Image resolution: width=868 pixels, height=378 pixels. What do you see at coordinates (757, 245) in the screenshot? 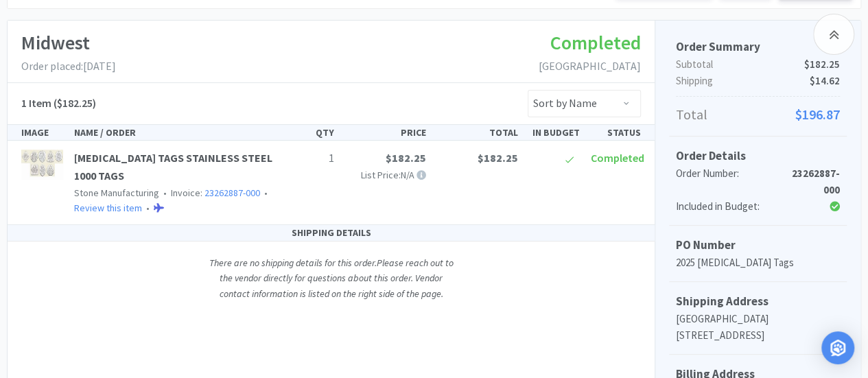
I see `h5: PO Number` at bounding box center [757, 245].